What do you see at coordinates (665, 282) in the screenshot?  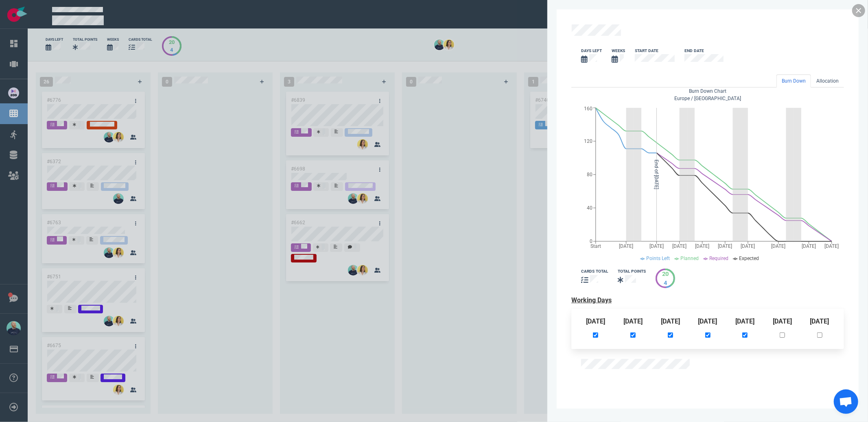 I see `div: 4` at bounding box center [665, 282].